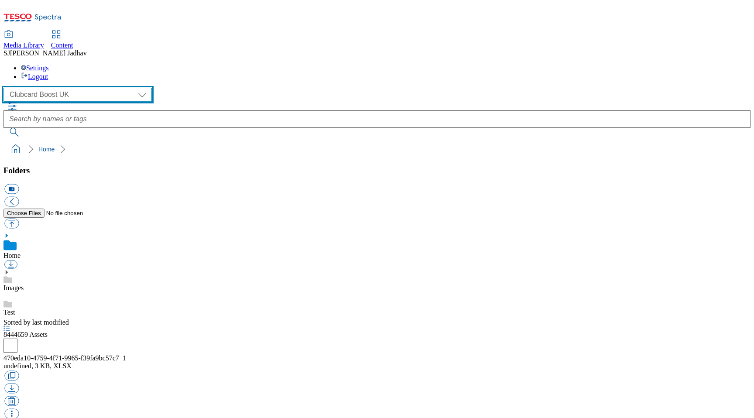 This screenshot has width=754, height=418. Describe the element at coordinates (7, 53) in the screenshot. I see `span: SJ` at that location.